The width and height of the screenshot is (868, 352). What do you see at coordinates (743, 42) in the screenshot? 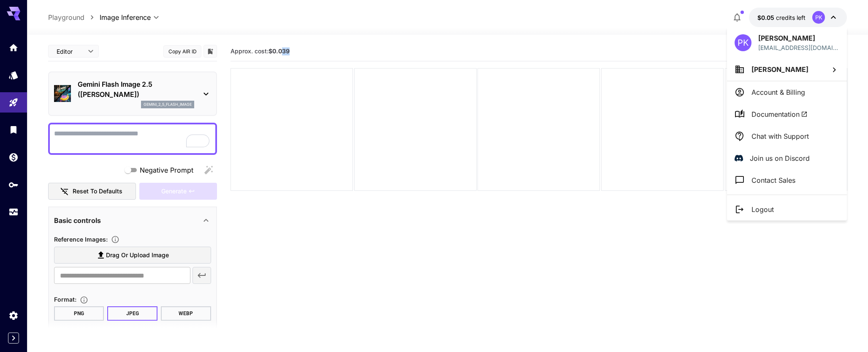
I see `div: PK` at bounding box center [743, 42].